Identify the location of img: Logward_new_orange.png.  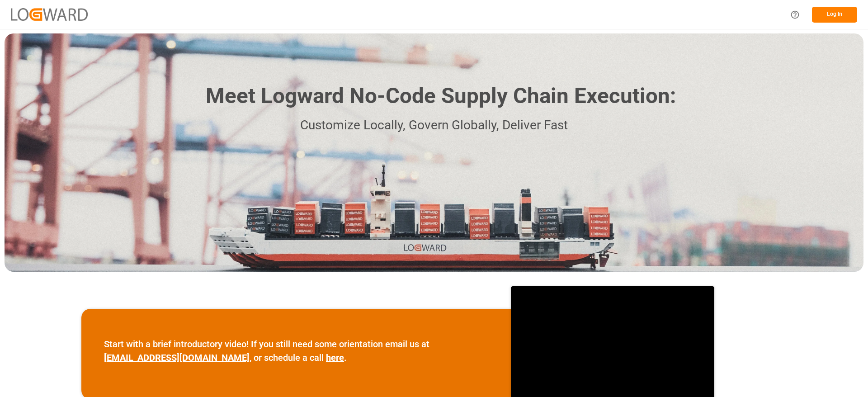
(49, 14).